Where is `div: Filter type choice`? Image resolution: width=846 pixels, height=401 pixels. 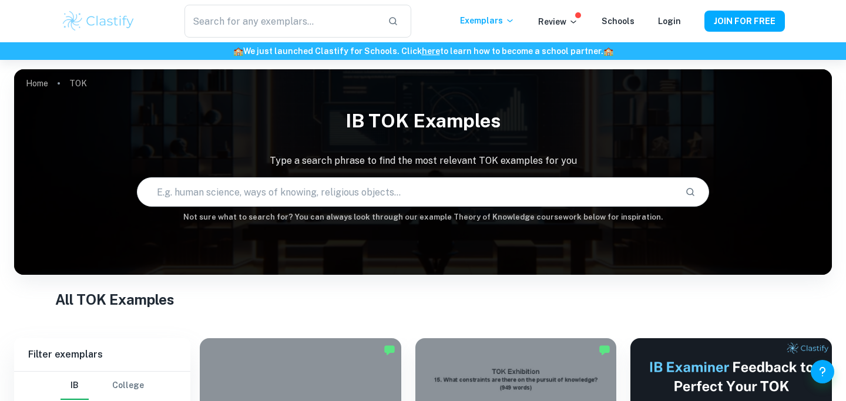 div: Filter type choice is located at coordinates (102, 386).